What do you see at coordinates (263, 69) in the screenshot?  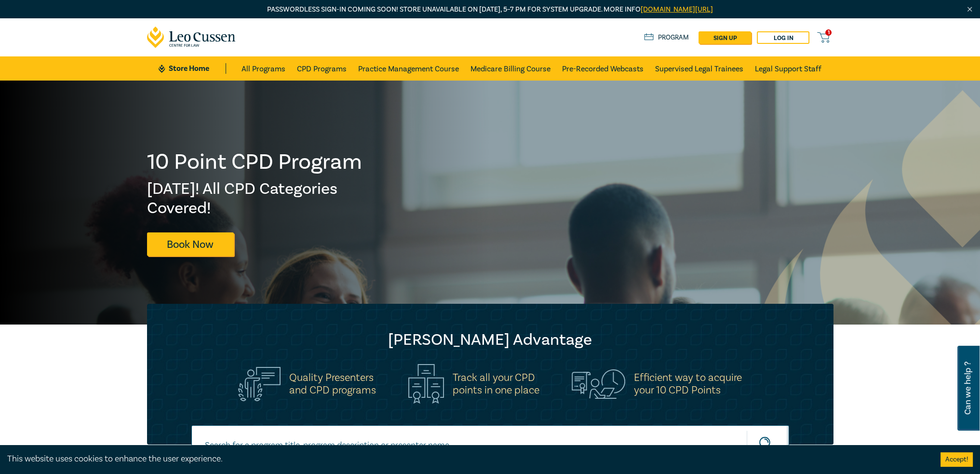 I see `a: All Programs` at bounding box center [263, 69].